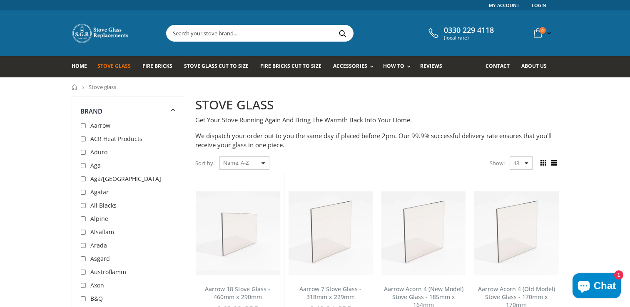  What do you see at coordinates (116, 139) in the screenshot?
I see `span: ACR Heat Products` at bounding box center [116, 139].